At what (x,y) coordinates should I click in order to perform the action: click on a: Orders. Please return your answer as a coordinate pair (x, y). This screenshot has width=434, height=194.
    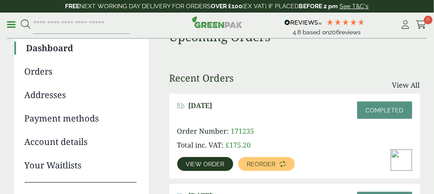
    Looking at the image, I should click on (81, 72).